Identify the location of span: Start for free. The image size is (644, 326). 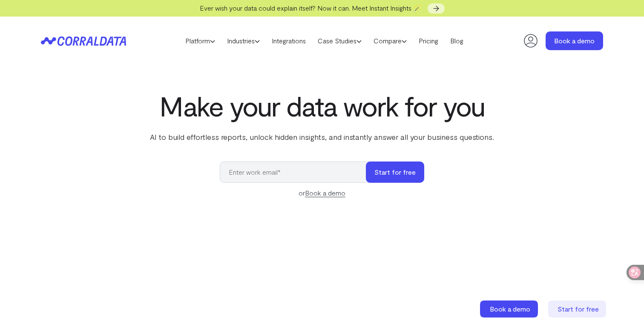
(578, 309).